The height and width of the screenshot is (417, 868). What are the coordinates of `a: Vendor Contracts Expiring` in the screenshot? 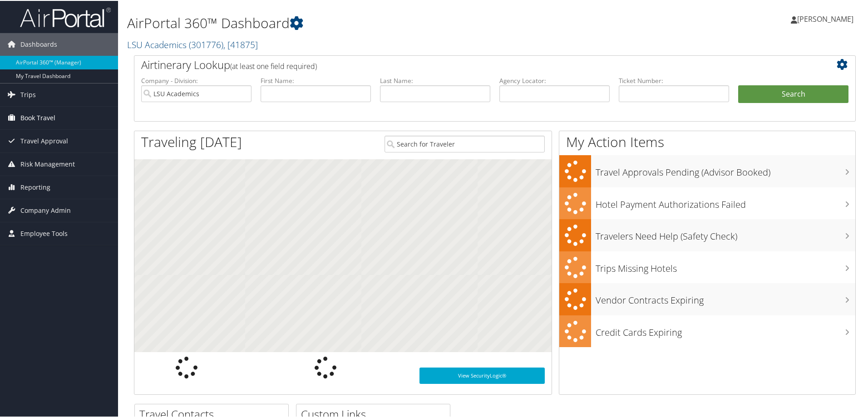 It's located at (707, 298).